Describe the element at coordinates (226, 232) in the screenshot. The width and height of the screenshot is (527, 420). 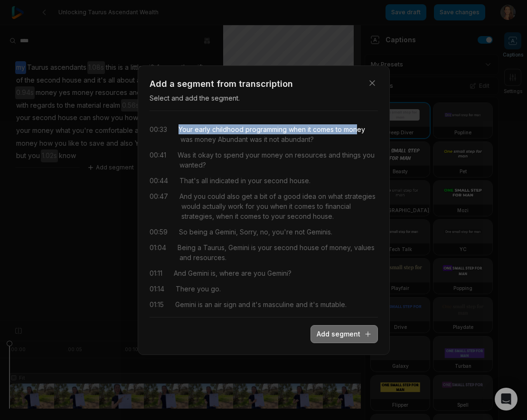
I see `span: Gemini,` at that location.